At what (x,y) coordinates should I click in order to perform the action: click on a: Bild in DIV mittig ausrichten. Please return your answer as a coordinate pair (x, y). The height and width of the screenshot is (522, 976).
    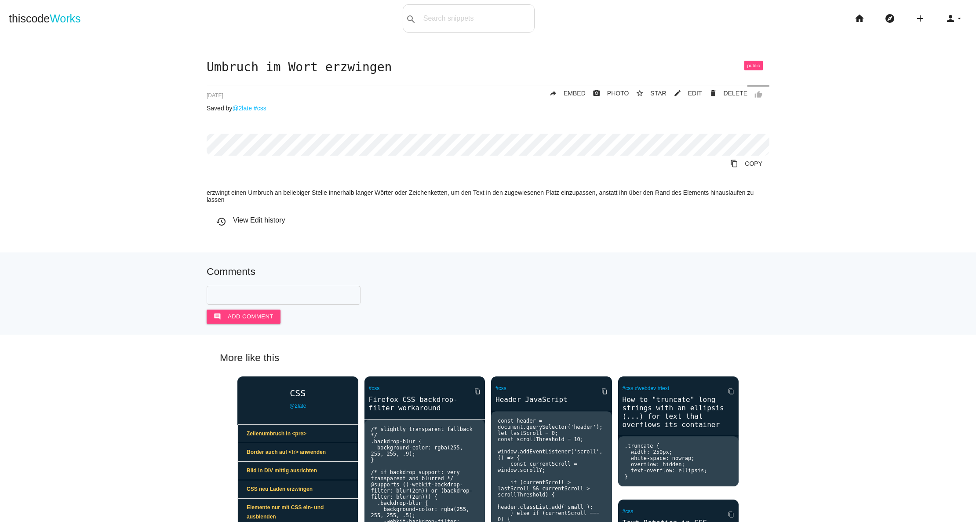
    Looking at the image, I should click on (298, 471).